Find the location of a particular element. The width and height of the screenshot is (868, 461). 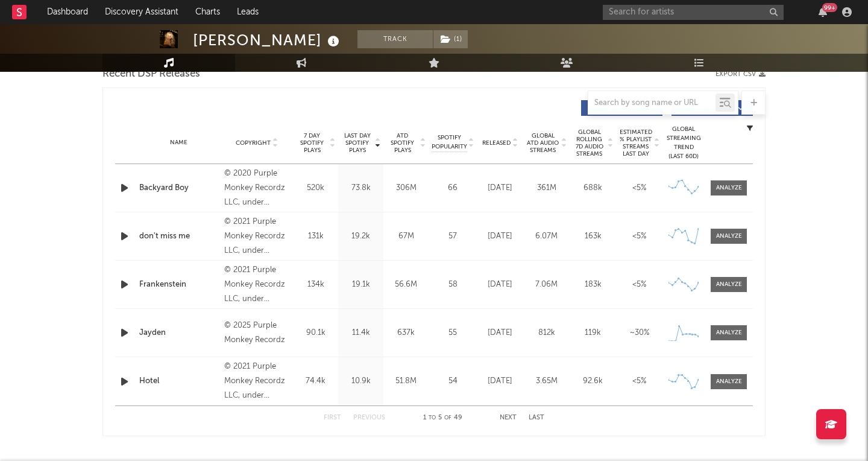

div: 58 is located at coordinates (453, 285).